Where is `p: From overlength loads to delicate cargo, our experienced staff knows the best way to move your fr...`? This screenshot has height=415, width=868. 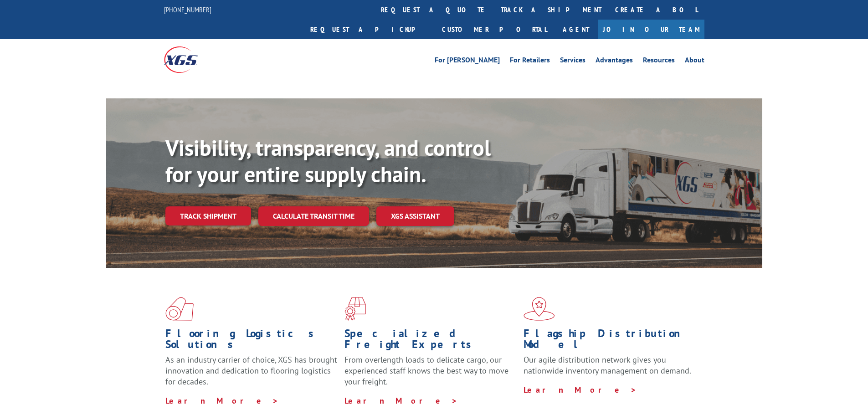 p: From overlength loads to delicate cargo, our experienced staff knows the best way to move your fr... is located at coordinates (430, 374).